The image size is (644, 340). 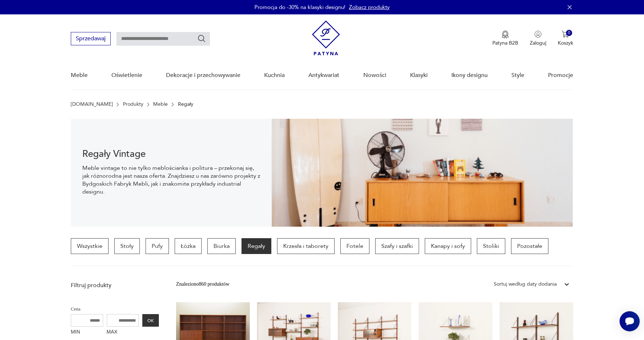 I want to click on img: dff48e7735fce9207bfd6a1aaa639af4.png, so click(x=422, y=173).